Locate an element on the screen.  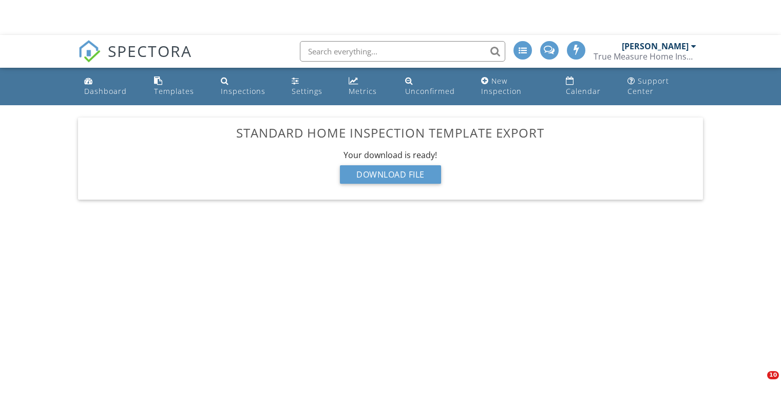
a: Templates is located at coordinates (179, 86).